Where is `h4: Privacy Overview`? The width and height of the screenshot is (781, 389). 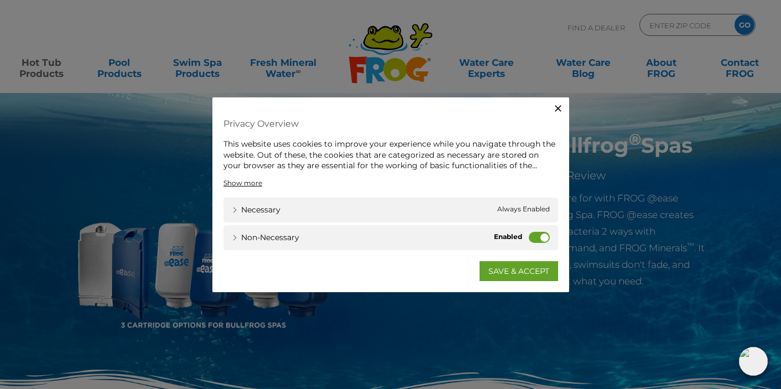 h4: Privacy Overview is located at coordinates (390, 123).